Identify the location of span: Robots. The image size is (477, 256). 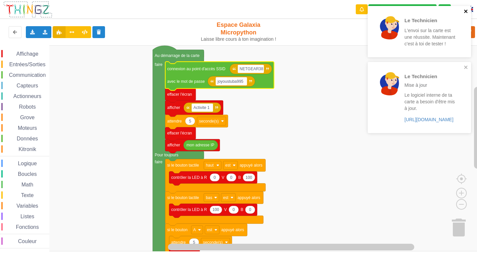
(27, 107).